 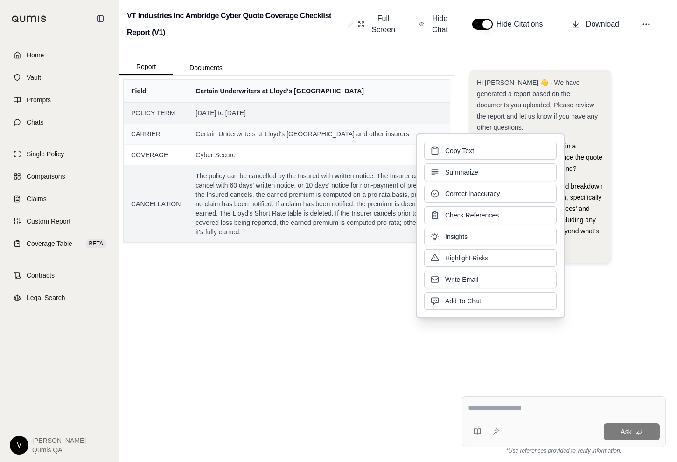 What do you see at coordinates (490, 258) in the screenshot?
I see `button: Highlight Risks` at bounding box center [490, 258].